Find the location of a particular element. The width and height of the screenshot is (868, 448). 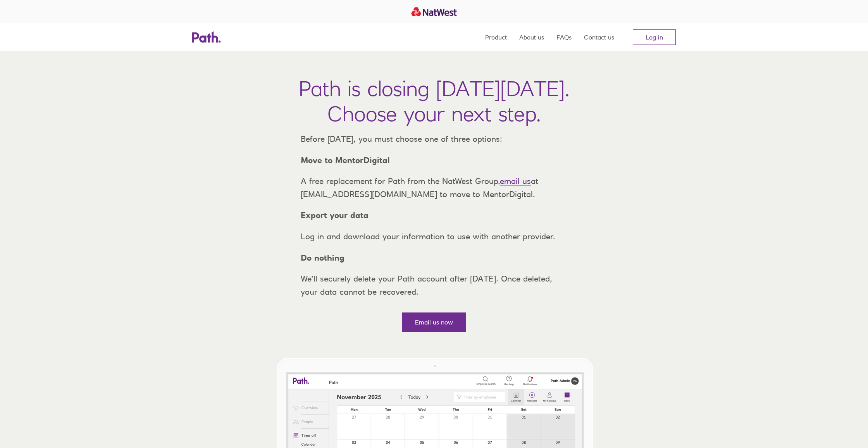

a: FAQs is located at coordinates (563, 37).